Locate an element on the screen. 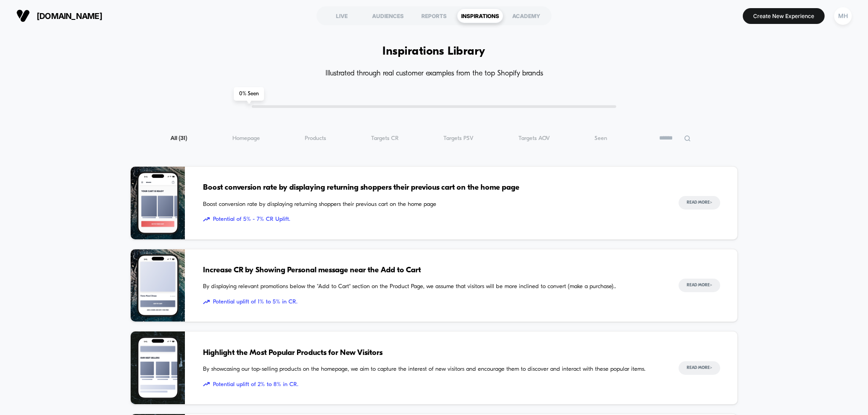 This screenshot has height=415, width=868. button: MH is located at coordinates (843, 16).